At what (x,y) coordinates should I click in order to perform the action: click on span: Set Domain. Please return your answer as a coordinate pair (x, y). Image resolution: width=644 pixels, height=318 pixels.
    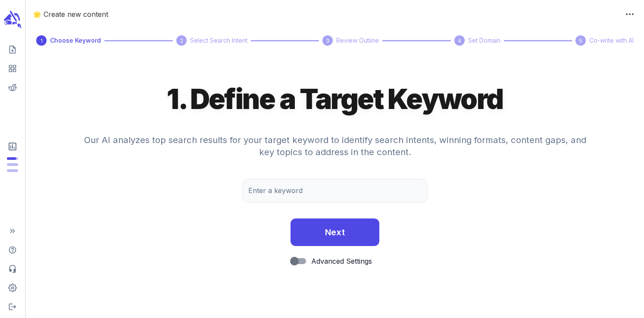
    Looking at the image, I should click on (484, 40).